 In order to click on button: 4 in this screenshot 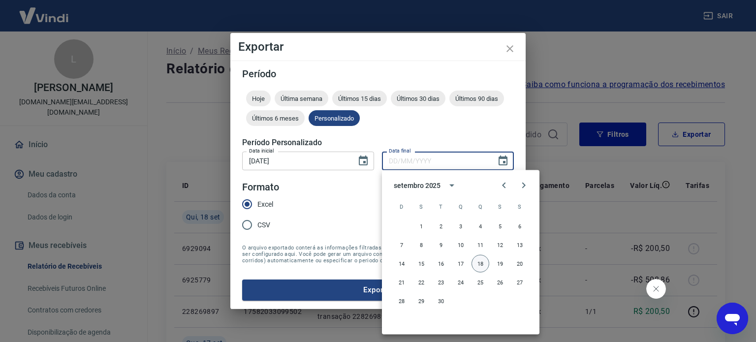, I will do `click(480, 226)`.